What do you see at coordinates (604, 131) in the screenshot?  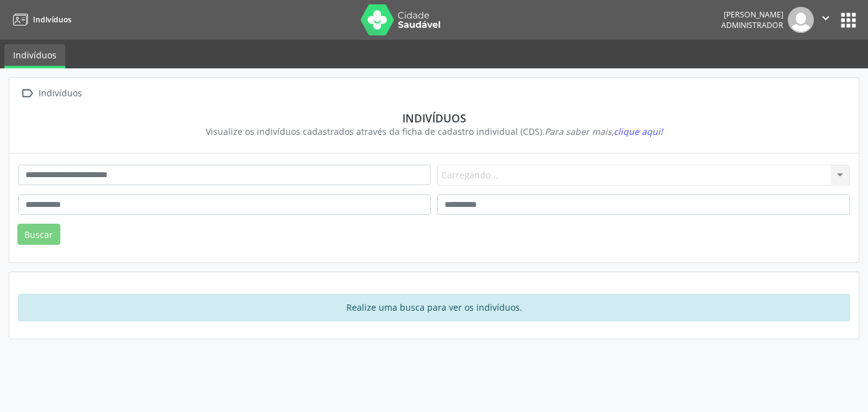 I see `i: Para saber mais,` at bounding box center [604, 131].